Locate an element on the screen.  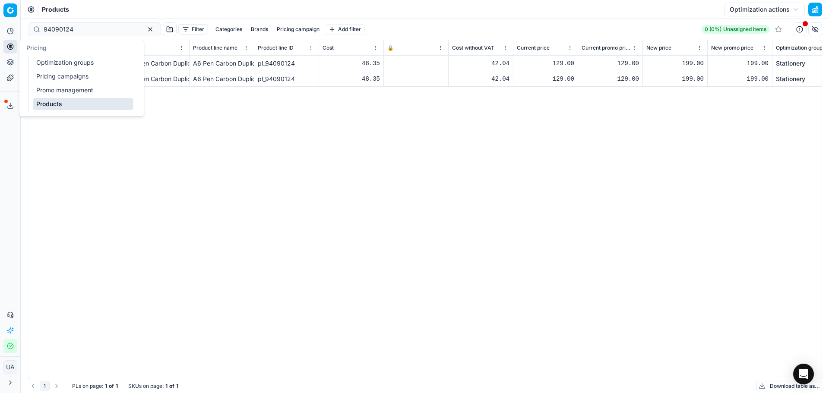
span: PLs on page : is located at coordinates (88, 386).